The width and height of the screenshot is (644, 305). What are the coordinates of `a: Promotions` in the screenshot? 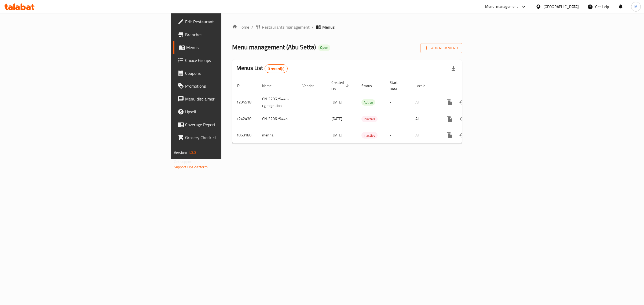 It's located at (226, 86).